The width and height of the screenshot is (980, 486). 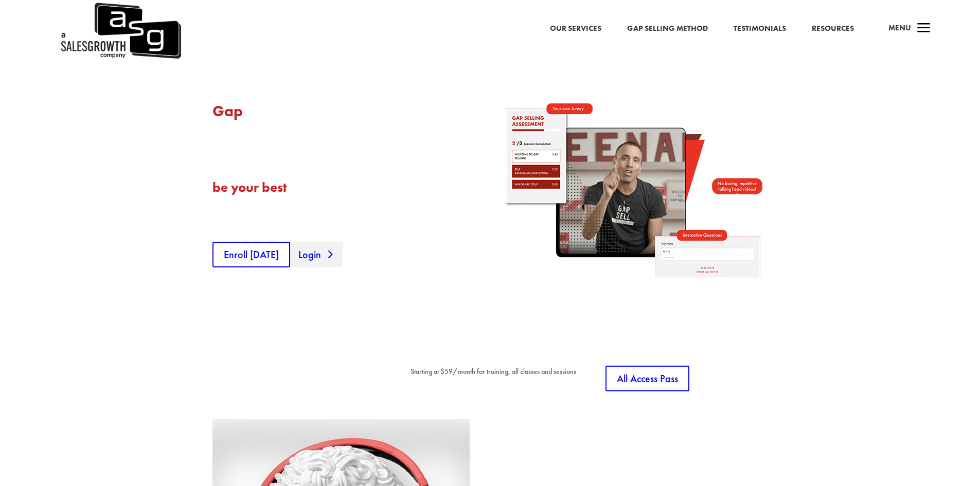 What do you see at coordinates (900, 28) in the screenshot?
I see `span: Menu` at bounding box center [900, 28].